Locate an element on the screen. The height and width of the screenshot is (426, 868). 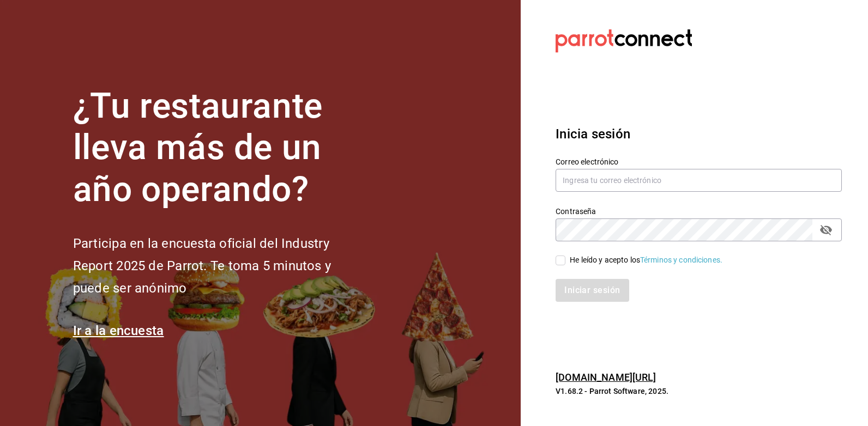
h3: Inicia sesión is located at coordinates (699, 134).